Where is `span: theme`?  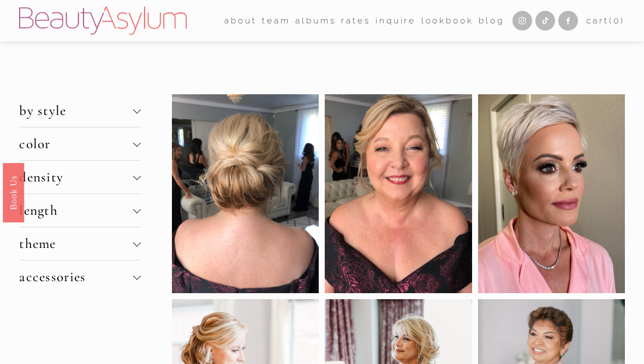
span: theme is located at coordinates (76, 244).